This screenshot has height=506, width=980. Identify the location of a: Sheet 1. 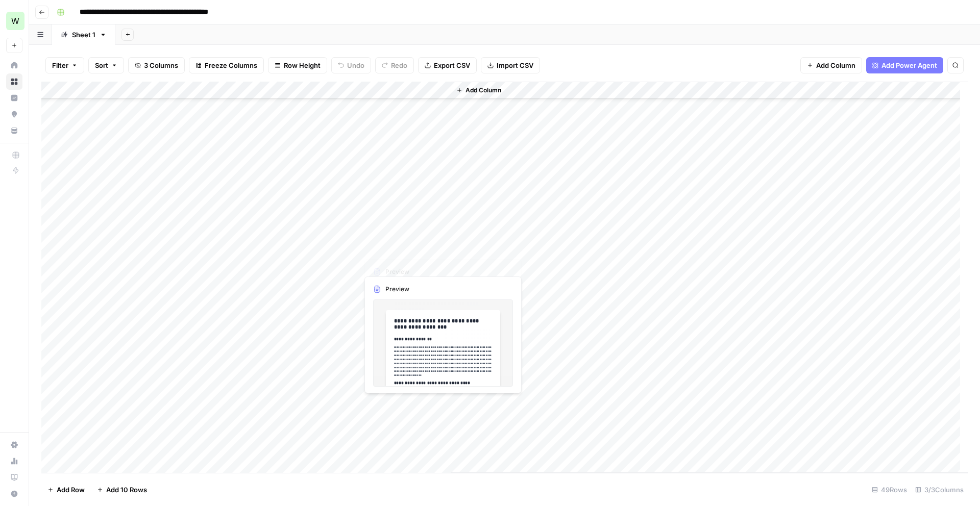
(84, 35).